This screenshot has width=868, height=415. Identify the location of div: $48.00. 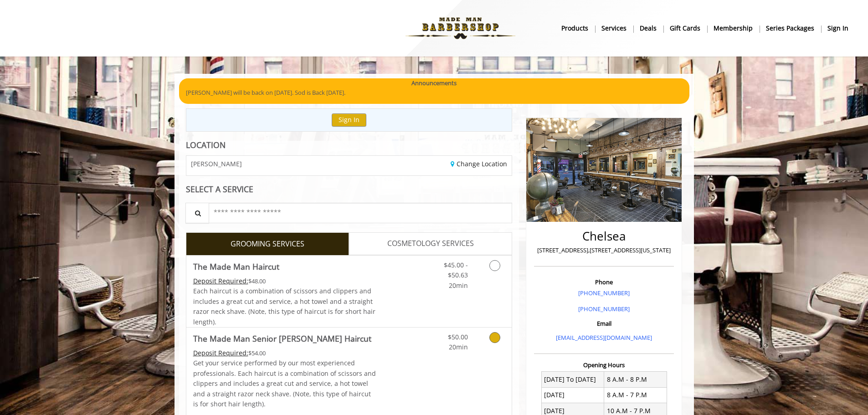
(285, 281).